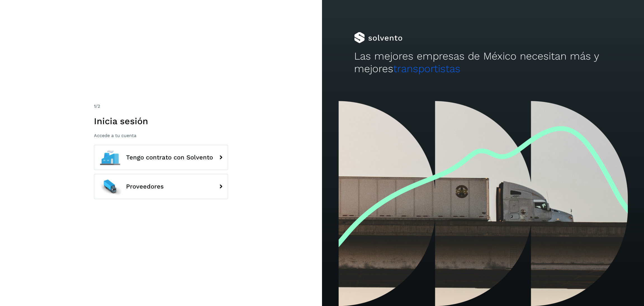  I want to click on h2: Las mejores empresas de México necesitan más y mejores, so click(483, 62).